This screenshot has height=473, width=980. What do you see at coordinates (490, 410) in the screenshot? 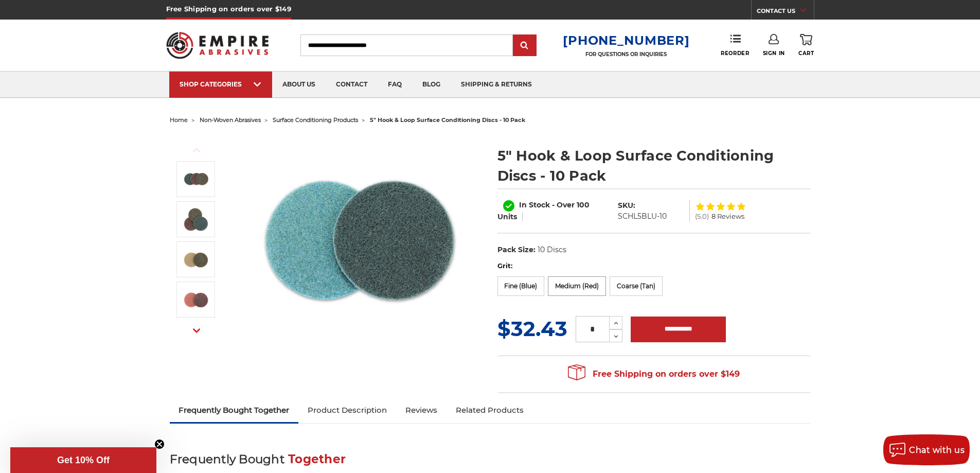
I see `a: Related Products` at bounding box center [490, 410].